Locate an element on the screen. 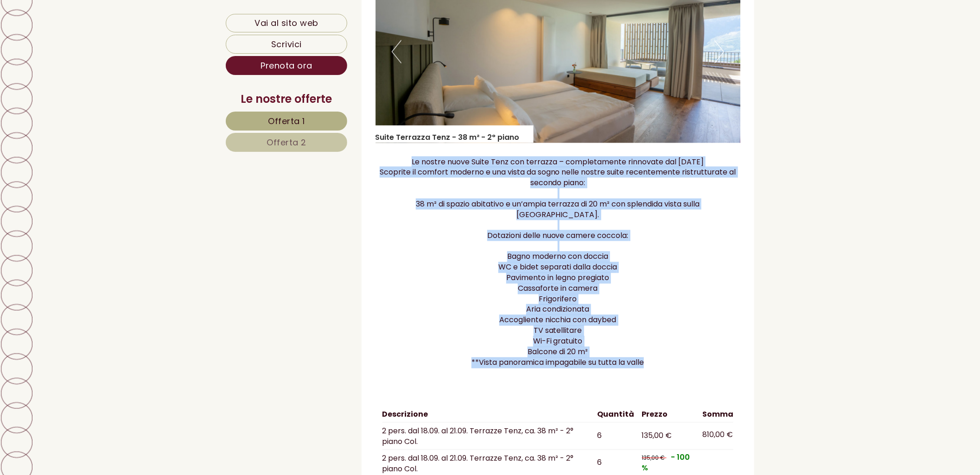  div: Hotel Tenz is located at coordinates (83, 32).